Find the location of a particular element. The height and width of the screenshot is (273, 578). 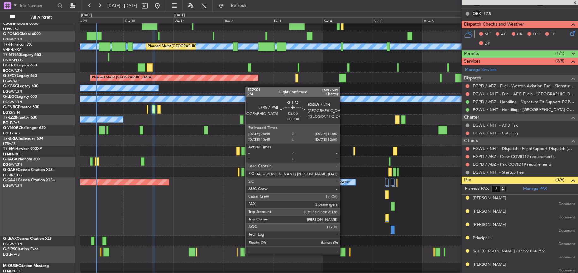

span: CR is located at coordinates (520, 34).